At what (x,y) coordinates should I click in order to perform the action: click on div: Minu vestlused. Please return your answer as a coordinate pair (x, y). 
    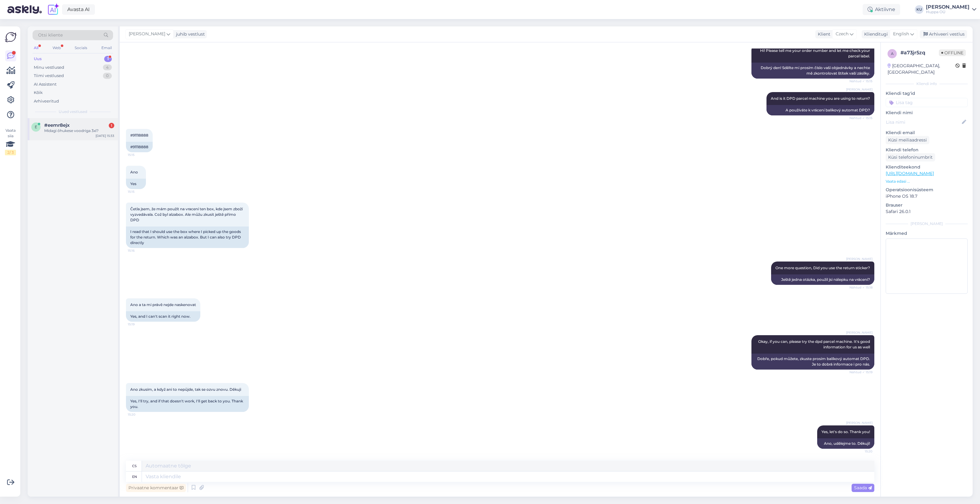
    Looking at the image, I should click on (49, 68).